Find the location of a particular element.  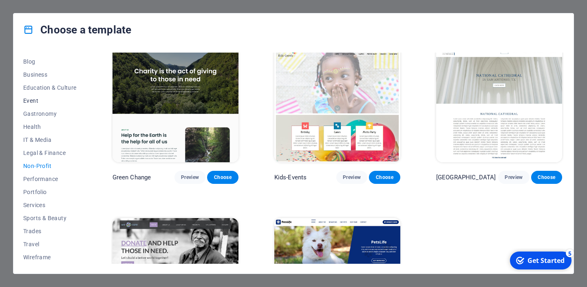

button: Performance is located at coordinates (50, 179).